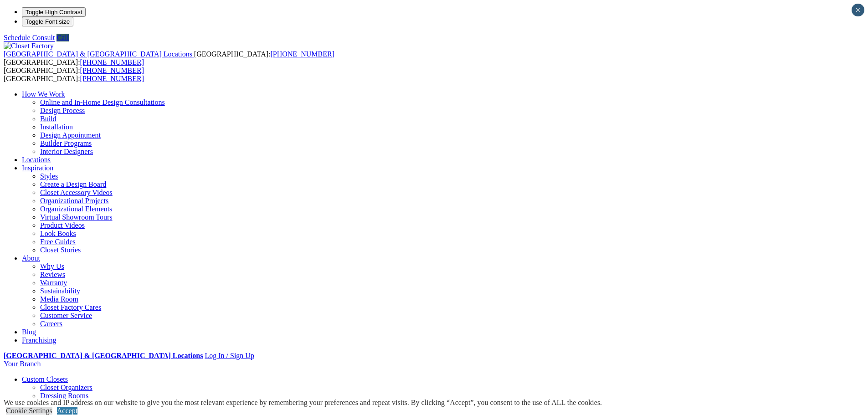 The width and height of the screenshot is (868, 415). I want to click on a: Virtual Showroom Tours, so click(76, 217).